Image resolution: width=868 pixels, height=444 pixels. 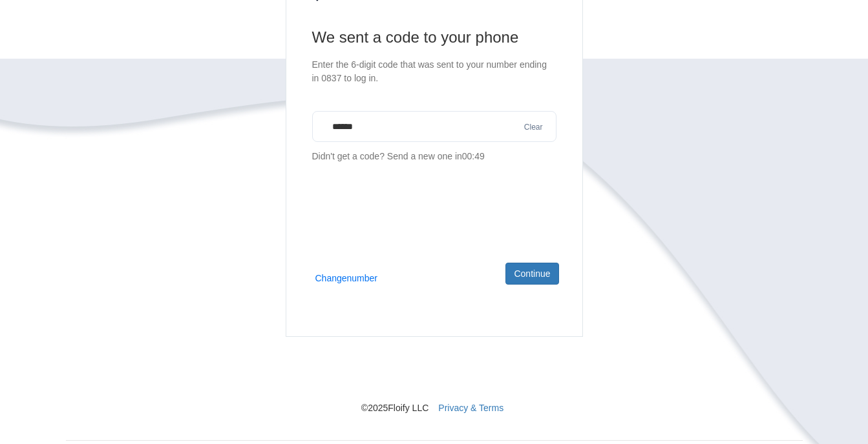 I want to click on nav: © 2025 Floify LLC, so click(x=434, y=376).